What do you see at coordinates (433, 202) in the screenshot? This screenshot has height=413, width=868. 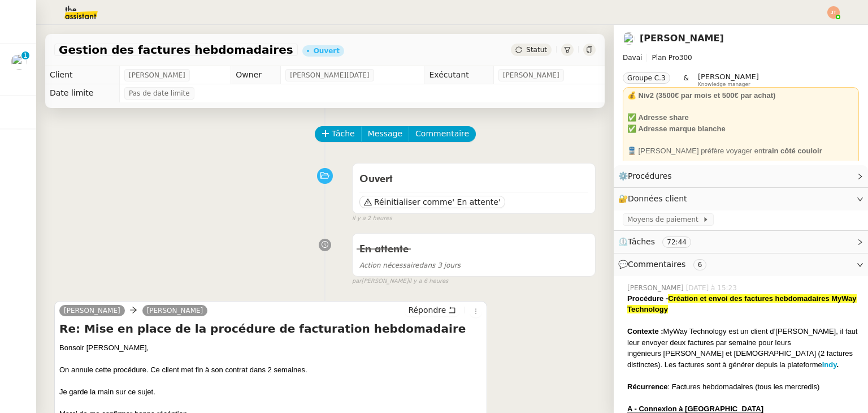 I see `button: Réinitialiser comme' En attente'` at bounding box center [433, 202].